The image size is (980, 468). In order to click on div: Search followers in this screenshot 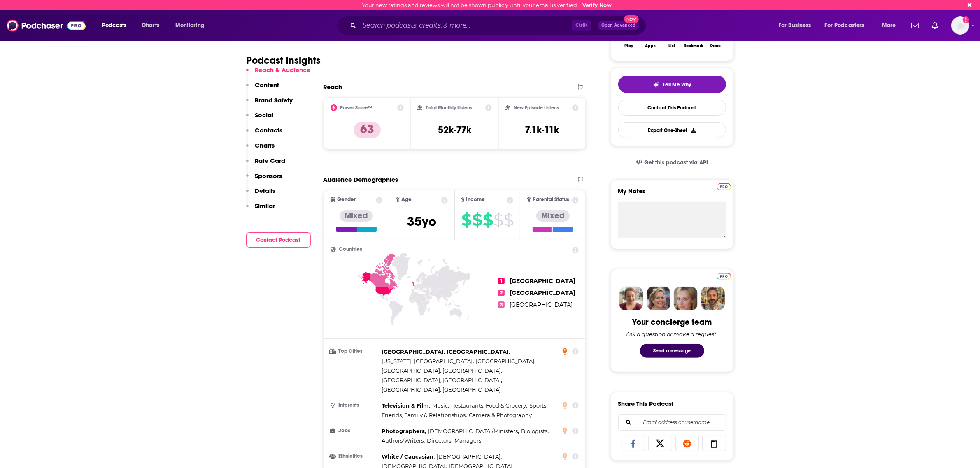, I will do `click(672, 422)`.